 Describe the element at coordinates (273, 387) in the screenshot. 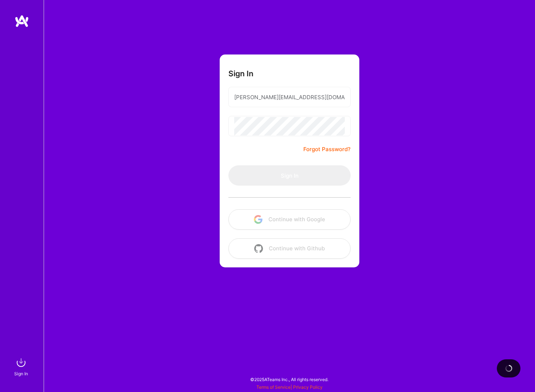

I see `a: Terms of Service` at that location.